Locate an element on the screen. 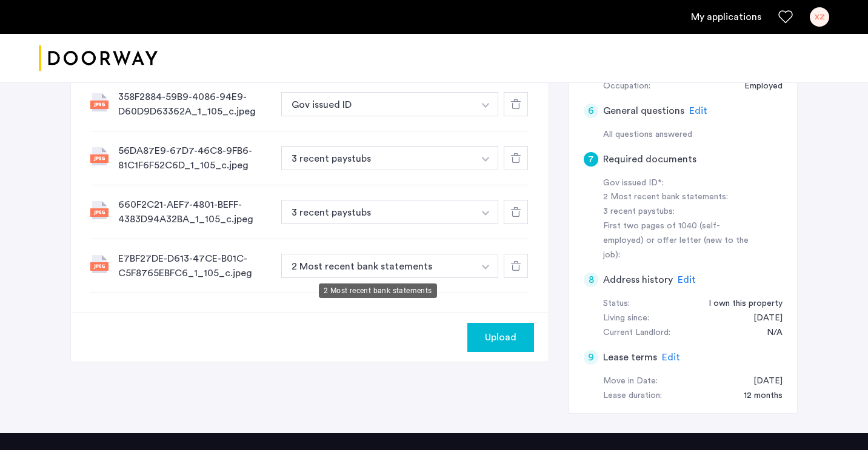 This screenshot has width=868, height=450. div: 11/20/2019 is located at coordinates (761, 319).